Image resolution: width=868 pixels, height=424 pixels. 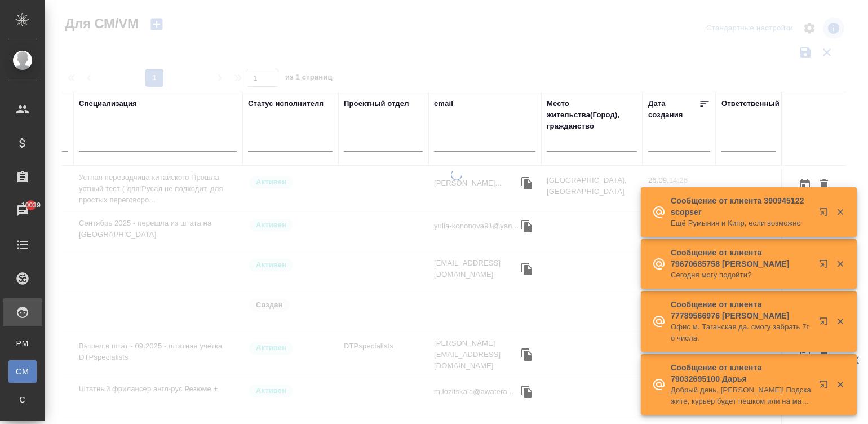 I want to click on span: CM, so click(x=23, y=372).